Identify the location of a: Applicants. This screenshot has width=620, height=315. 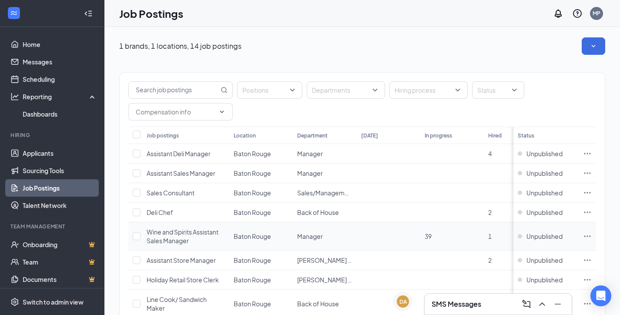
(60, 153).